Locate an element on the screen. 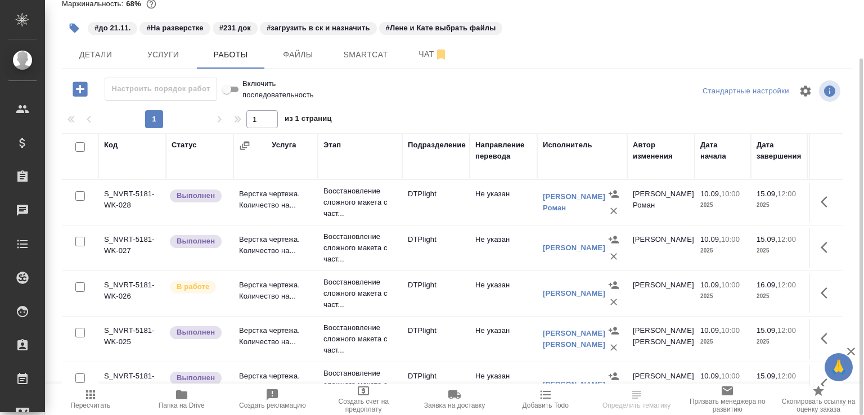  div: Дата начала is located at coordinates (723, 151).